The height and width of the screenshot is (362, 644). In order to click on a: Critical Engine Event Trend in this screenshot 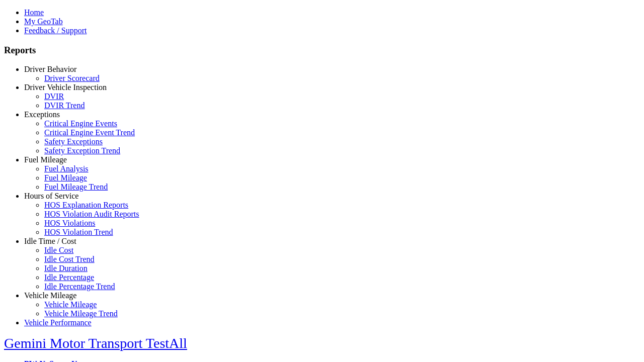, I will do `click(90, 132)`.